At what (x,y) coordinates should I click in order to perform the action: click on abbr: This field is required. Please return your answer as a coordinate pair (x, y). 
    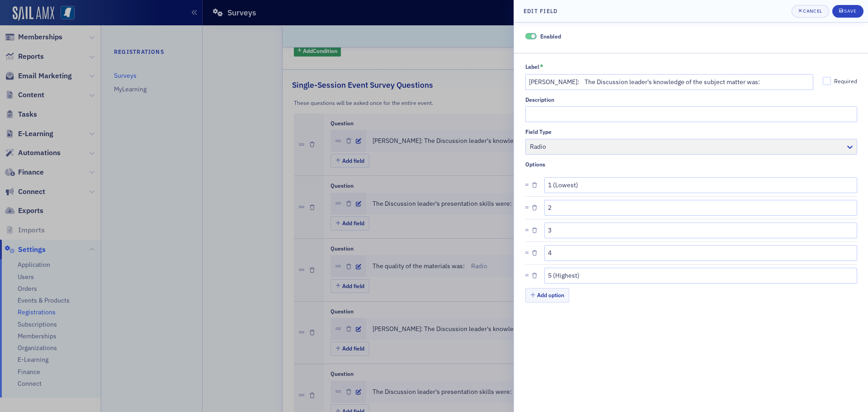
    Looking at the image, I should click on (541, 67).